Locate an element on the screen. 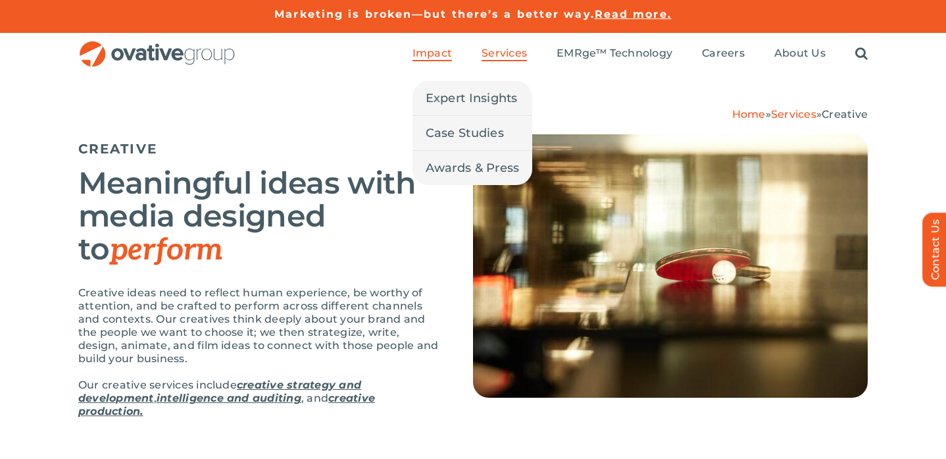  h2: Meaningful ideas with media designed to is located at coordinates (259, 216).